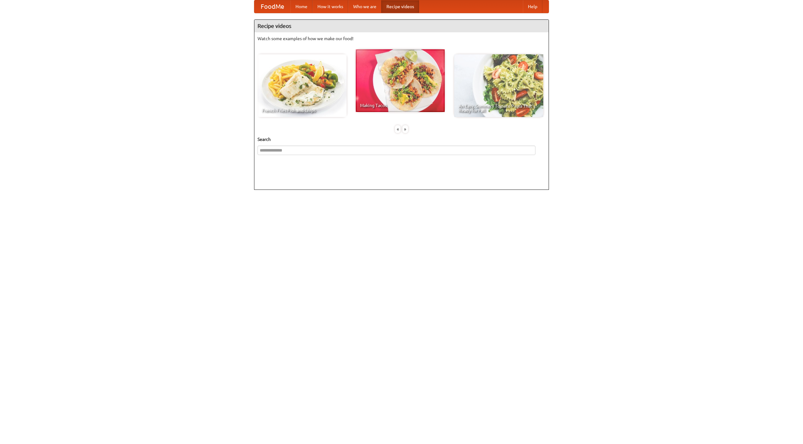  What do you see at coordinates (302, 110) in the screenshot?
I see `span: French Fries Fish and Chips` at bounding box center [302, 110].